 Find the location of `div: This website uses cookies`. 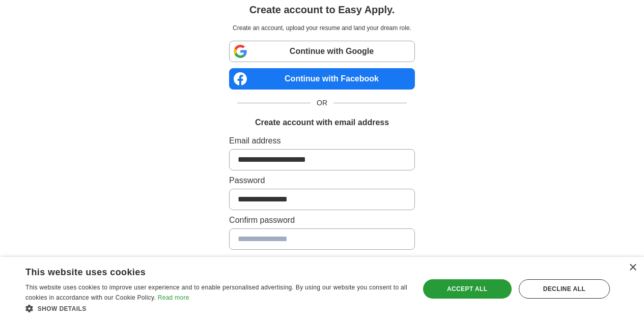

div: This website uses cookies is located at coordinates (203, 270).